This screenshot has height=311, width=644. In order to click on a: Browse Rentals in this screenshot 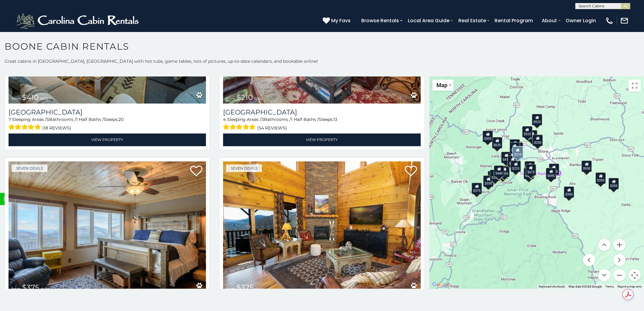, I will do `click(380, 20)`.